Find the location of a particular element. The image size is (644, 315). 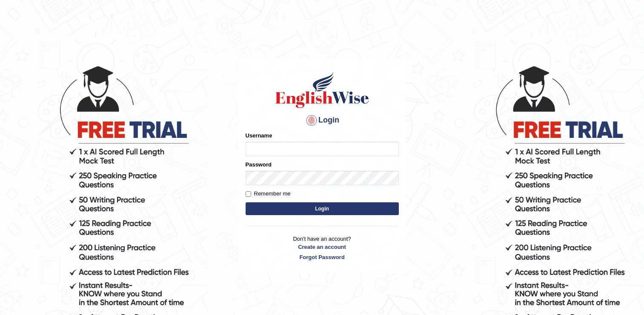

button: Login is located at coordinates (322, 209).